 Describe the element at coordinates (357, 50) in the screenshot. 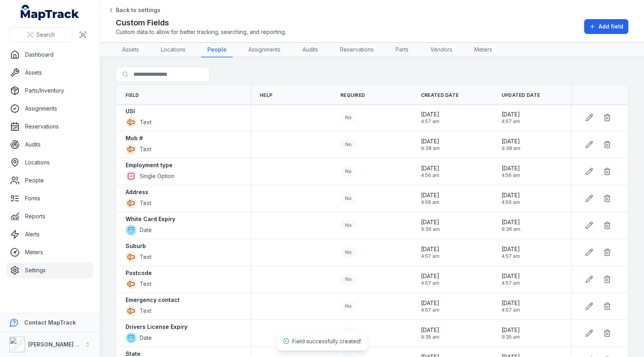

I see `a: Reservations` at that location.